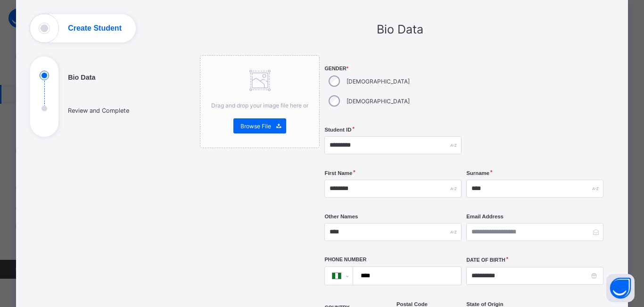 Image resolution: width=644 pixels, height=307 pixels. What do you see at coordinates (620, 288) in the screenshot?
I see `button: Open asap` at bounding box center [620, 288].